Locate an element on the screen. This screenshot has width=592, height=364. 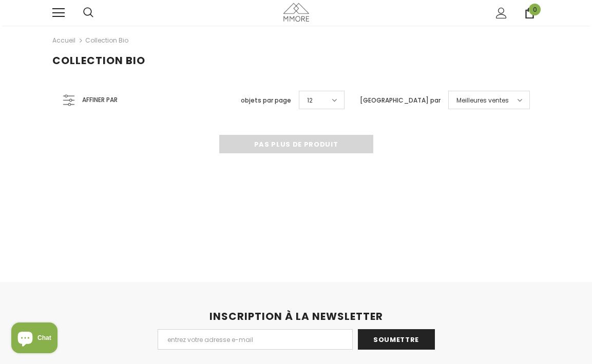
span: 12 is located at coordinates (310, 100).